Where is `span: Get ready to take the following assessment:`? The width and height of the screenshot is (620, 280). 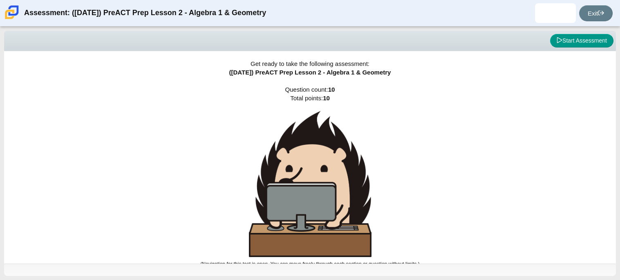
span: Get ready to take the following assessment: is located at coordinates (310, 63).